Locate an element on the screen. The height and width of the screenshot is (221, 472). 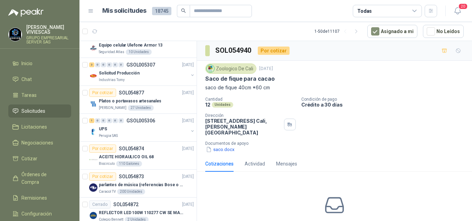
span: Solicitudes is located at coordinates (33, 111).